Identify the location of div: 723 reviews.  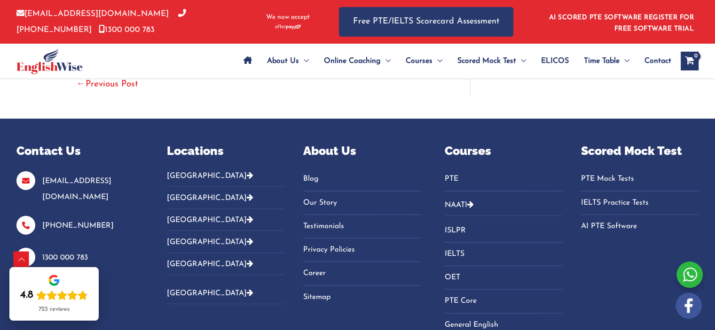
(54, 310).